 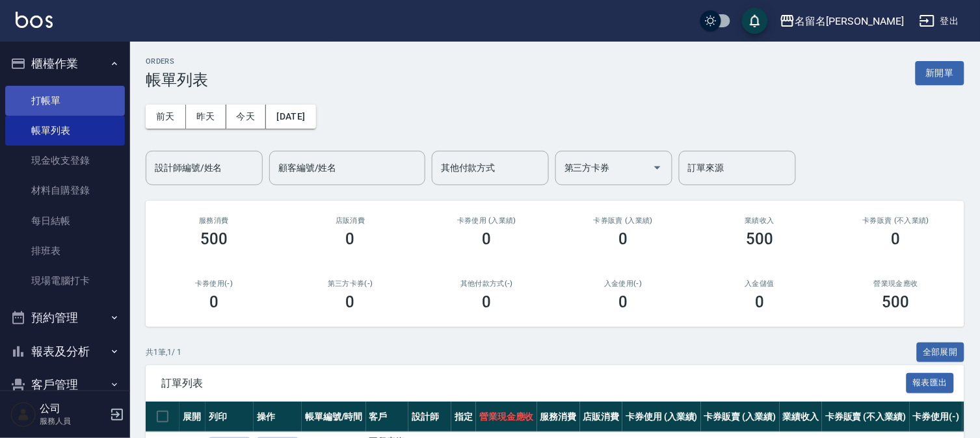 I want to click on th: 營業現金應收, so click(x=507, y=417).